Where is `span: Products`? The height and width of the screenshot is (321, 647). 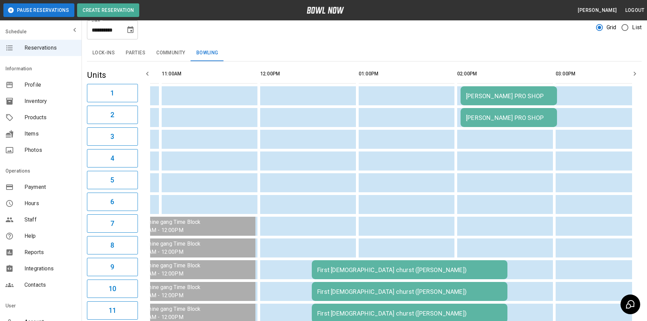
span: Products is located at coordinates (50, 117).